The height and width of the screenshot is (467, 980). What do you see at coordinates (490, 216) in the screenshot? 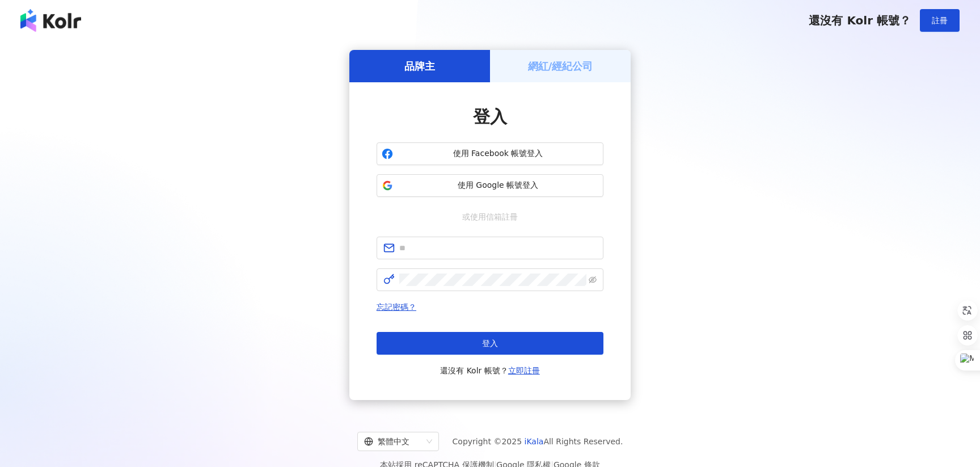
I see `span: 或使用信箱註冊` at bounding box center [490, 216].